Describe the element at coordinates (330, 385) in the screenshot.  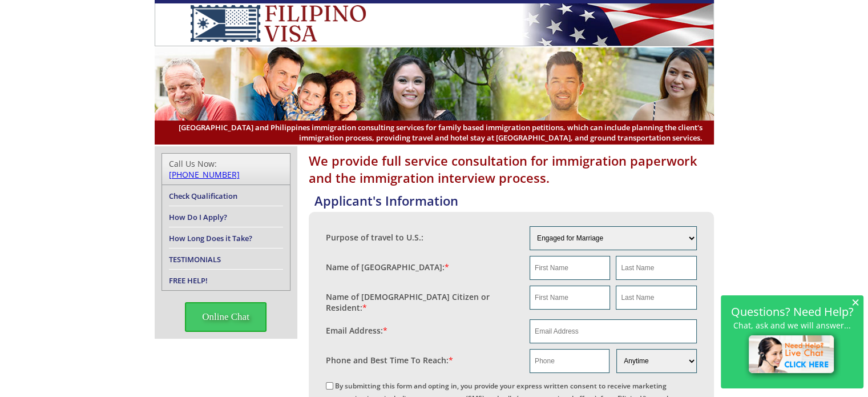
I see `input: By submitting this form and opting in, you provide your express written consent to receive market...` at that location.